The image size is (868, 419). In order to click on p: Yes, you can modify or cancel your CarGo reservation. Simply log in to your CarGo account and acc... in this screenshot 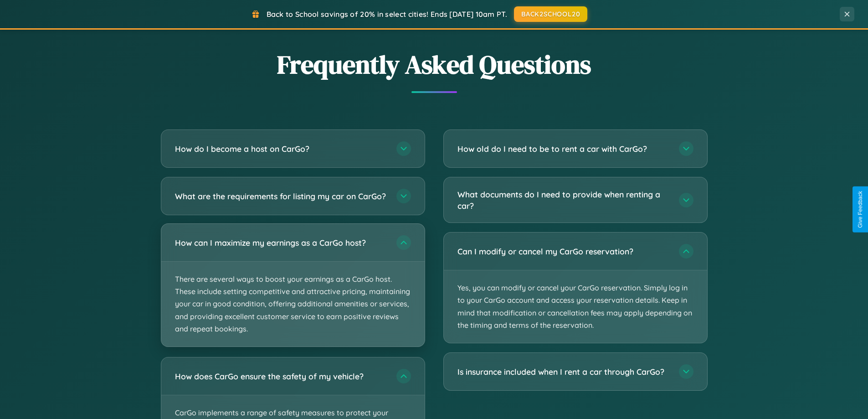, I will do `click(576, 307)`.